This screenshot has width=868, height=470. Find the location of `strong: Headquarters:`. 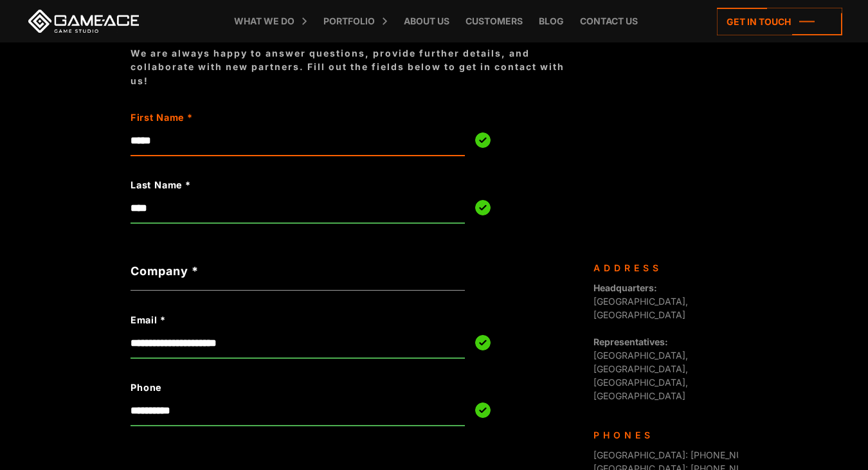

strong: Headquarters: is located at coordinates (625, 288).